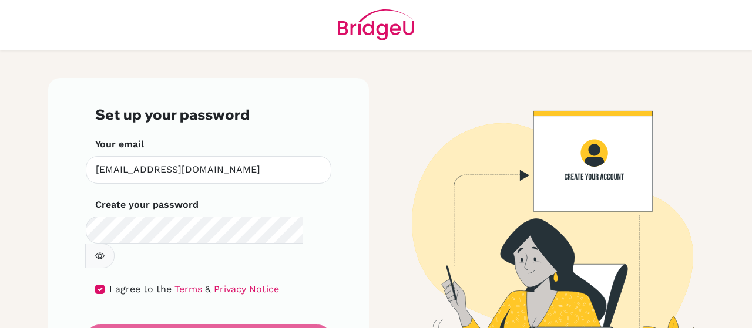 The width and height of the screenshot is (752, 328). I want to click on label: Create your password, so click(147, 205).